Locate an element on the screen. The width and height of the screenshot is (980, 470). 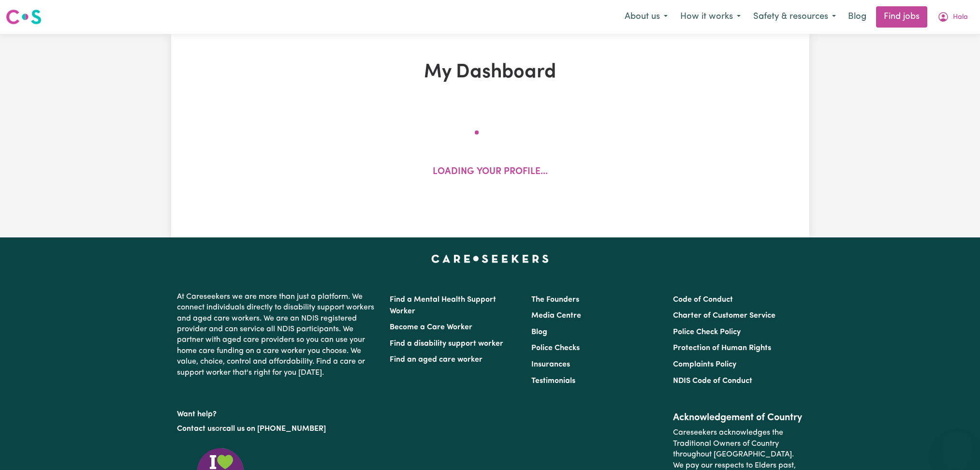
p: Want help? is located at coordinates (278, 412).